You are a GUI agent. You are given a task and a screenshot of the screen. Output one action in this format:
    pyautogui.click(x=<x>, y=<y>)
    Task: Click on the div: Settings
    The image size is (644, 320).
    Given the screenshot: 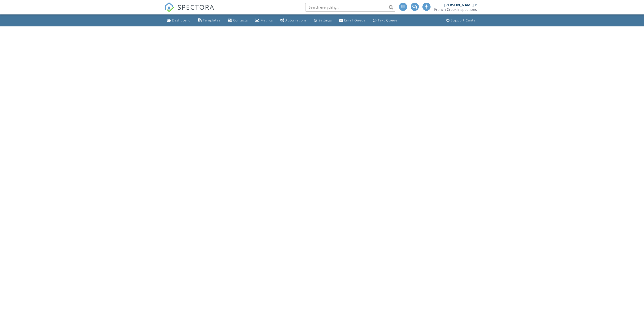 What is the action you would take?
    pyautogui.click(x=325, y=20)
    